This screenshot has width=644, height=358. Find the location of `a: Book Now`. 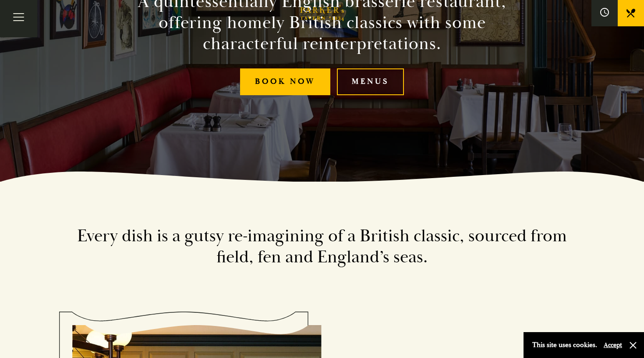

a: Book Now is located at coordinates (285, 82).